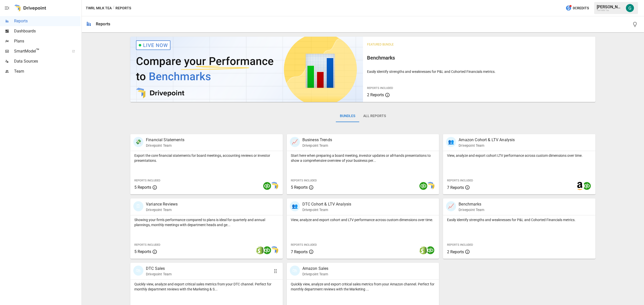  Describe the element at coordinates (246, 70) in the screenshot. I see `img: video thumbnail` at that location.